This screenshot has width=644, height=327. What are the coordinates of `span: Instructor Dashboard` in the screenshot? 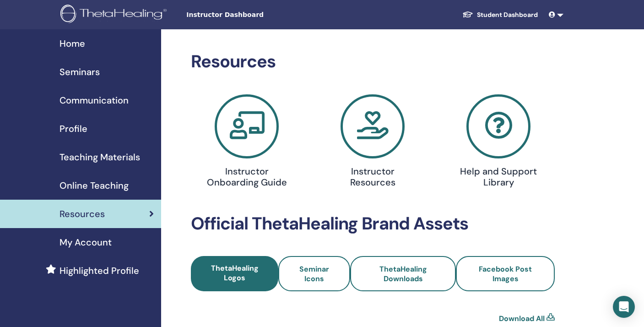 It's located at (255, 15).